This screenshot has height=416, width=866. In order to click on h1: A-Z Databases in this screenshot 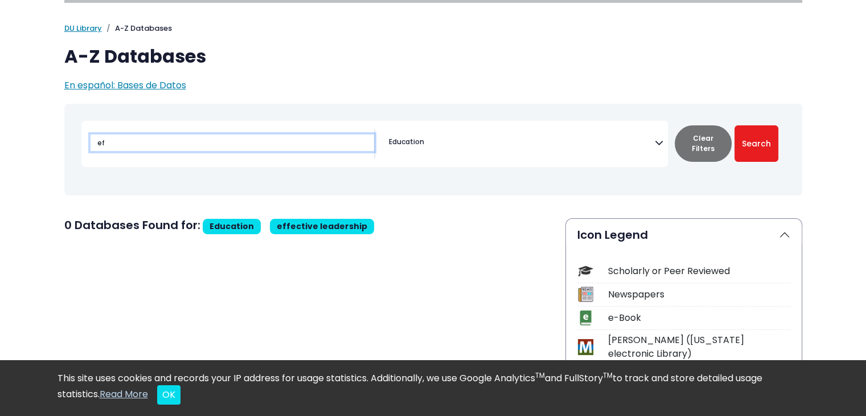, I will do `click(433, 56)`.